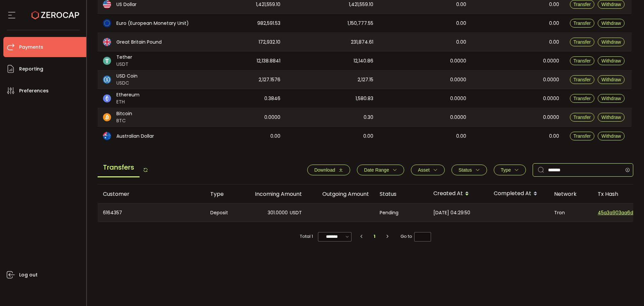 The height and width of the screenshot is (306, 644). Describe the element at coordinates (366, 79) in the screenshot. I see `span: 2,127.15` at that location.